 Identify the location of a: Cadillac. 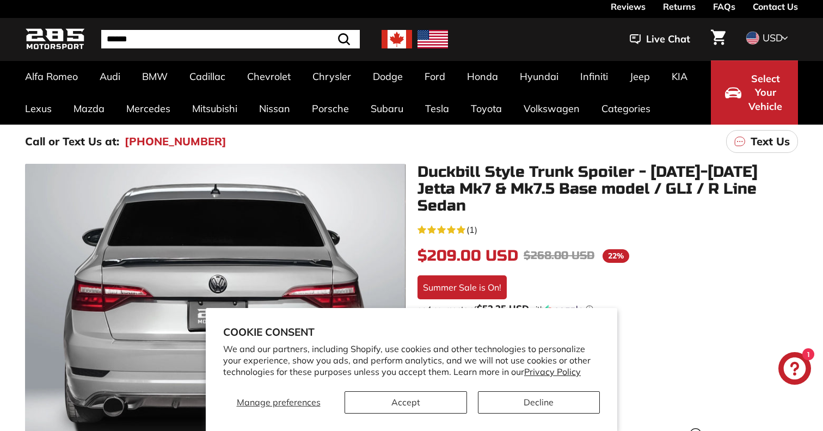
(207, 76).